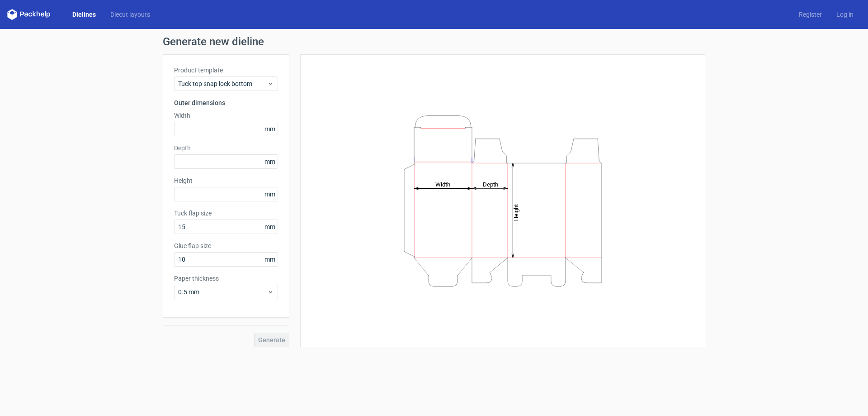  I want to click on label: Width, so click(226, 115).